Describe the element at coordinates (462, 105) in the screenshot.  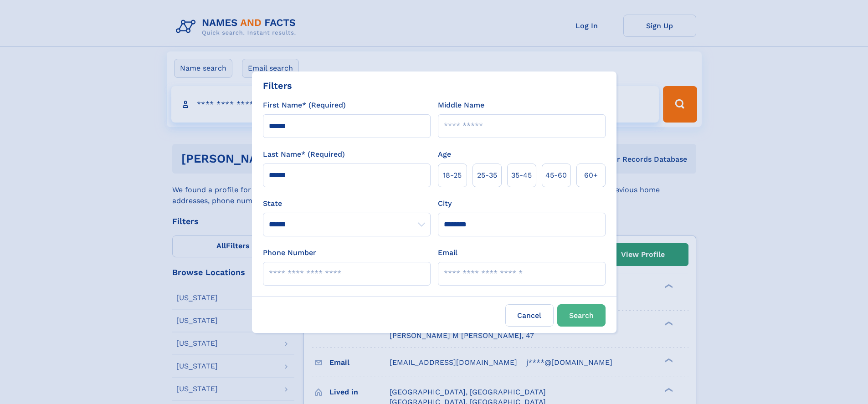
I see `label: Middle Name` at that location.